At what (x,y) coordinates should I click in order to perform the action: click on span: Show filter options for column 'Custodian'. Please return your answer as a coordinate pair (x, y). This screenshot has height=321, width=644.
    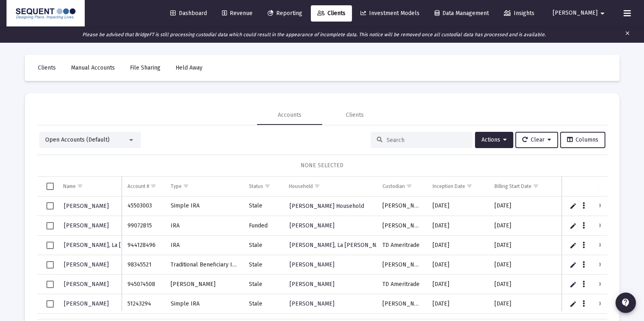
    Looking at the image, I should click on (409, 186).